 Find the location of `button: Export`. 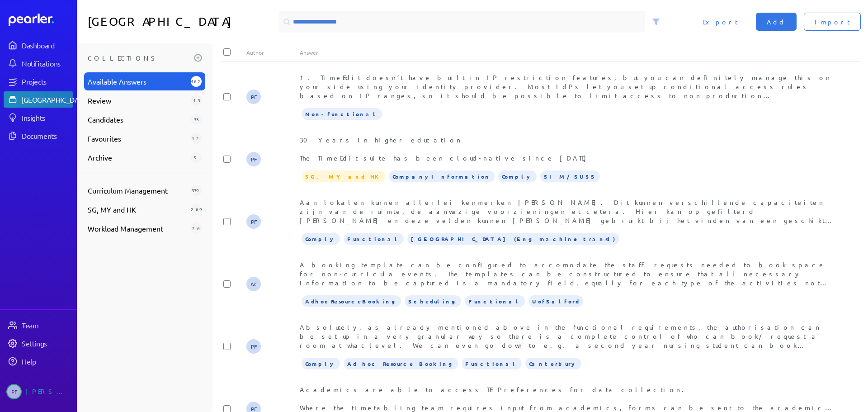

button: Export is located at coordinates (720, 22).